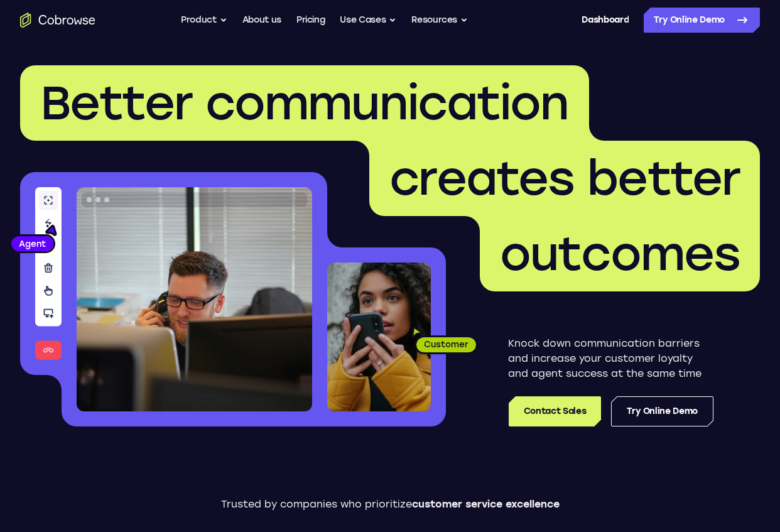 The image size is (780, 532). I want to click on a: Dashboard, so click(604, 20).